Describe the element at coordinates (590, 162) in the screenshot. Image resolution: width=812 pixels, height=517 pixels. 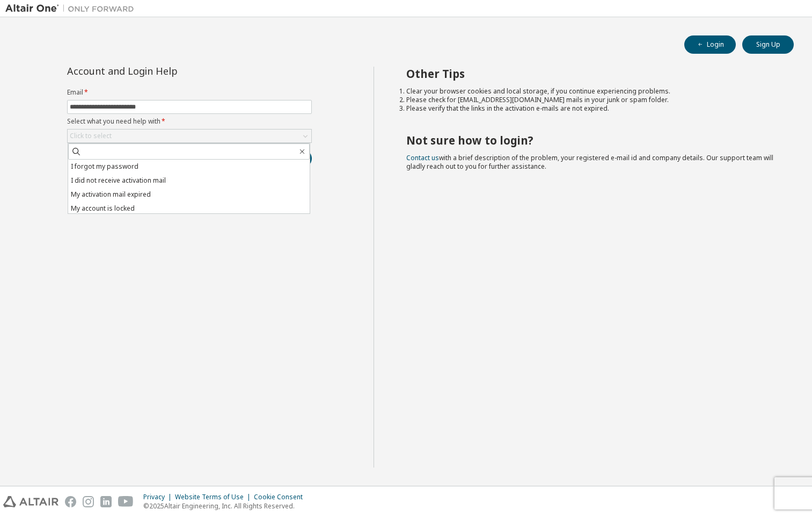
I see `span: with a brief description of the problem, your registered e-mail id and company details. Our suppo...` at that location.